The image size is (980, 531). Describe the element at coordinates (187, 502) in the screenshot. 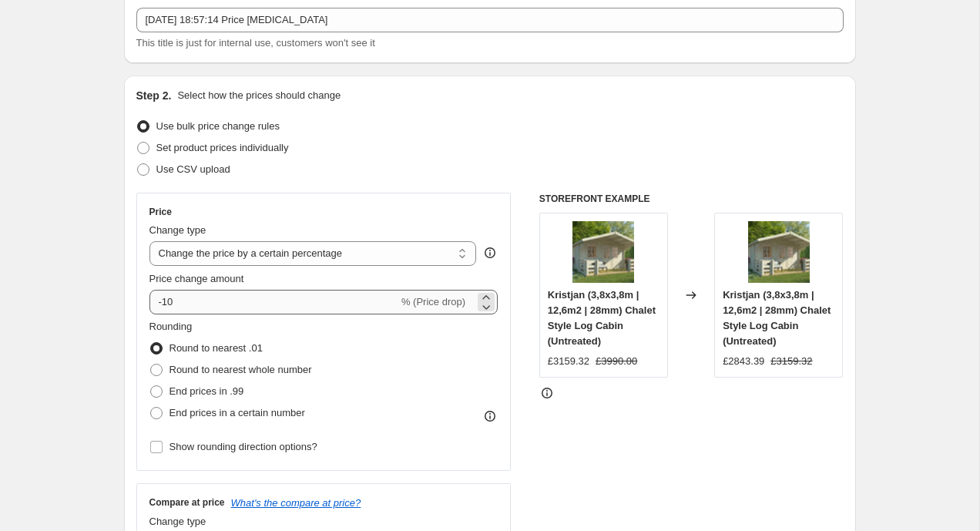

I see `h3: Compare at price` at that location.